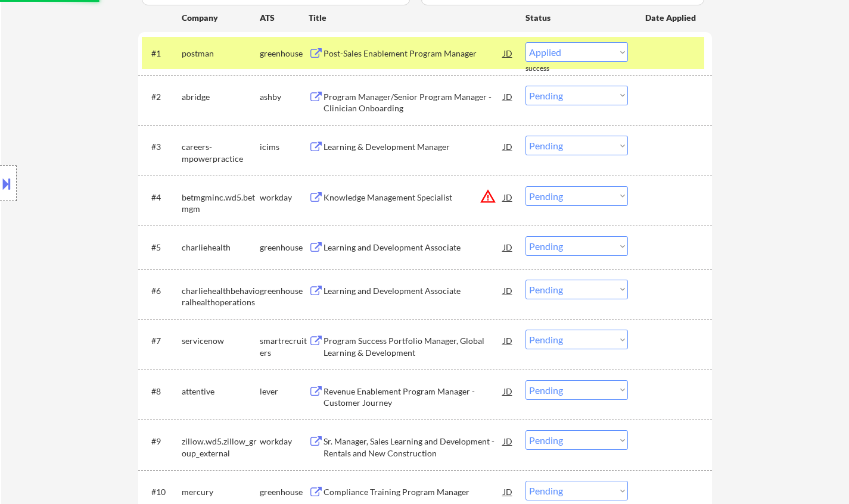 This screenshot has width=849, height=504. What do you see at coordinates (220, 341) in the screenshot?
I see `div: servicenow` at bounding box center [220, 341].